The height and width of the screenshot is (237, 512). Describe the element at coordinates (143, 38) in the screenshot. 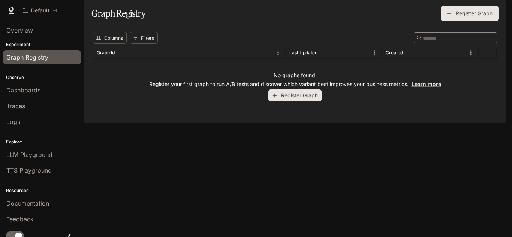

I see `button: Show filters` at that location.